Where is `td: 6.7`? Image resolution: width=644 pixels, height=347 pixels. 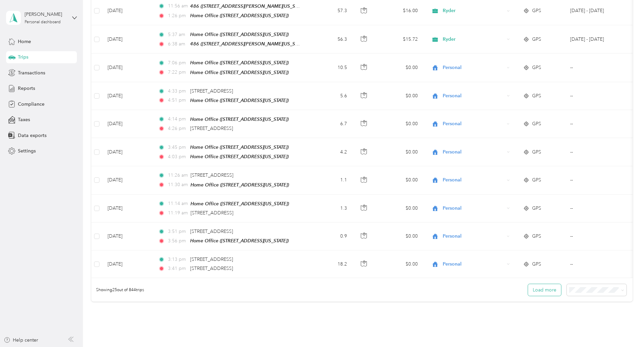 td: 6.7 is located at coordinates (330, 124).